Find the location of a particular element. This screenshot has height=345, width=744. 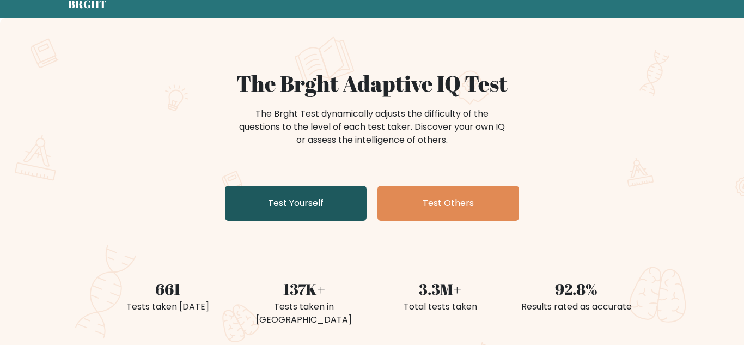

h1: The Brght Adaptive IQ Test is located at coordinates (372, 83).